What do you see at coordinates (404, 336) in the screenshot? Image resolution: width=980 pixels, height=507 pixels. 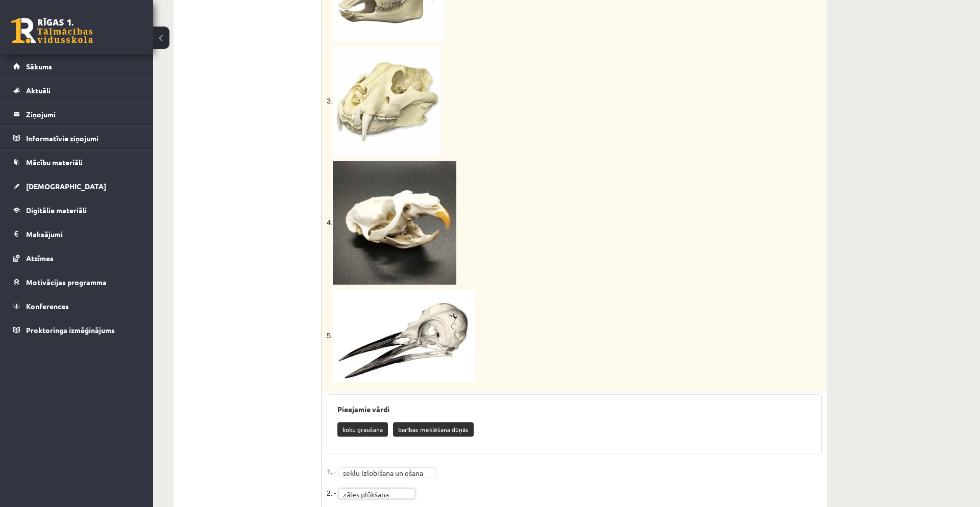 I see `img: A skull of a bird Description automatically generated` at bounding box center [404, 336].